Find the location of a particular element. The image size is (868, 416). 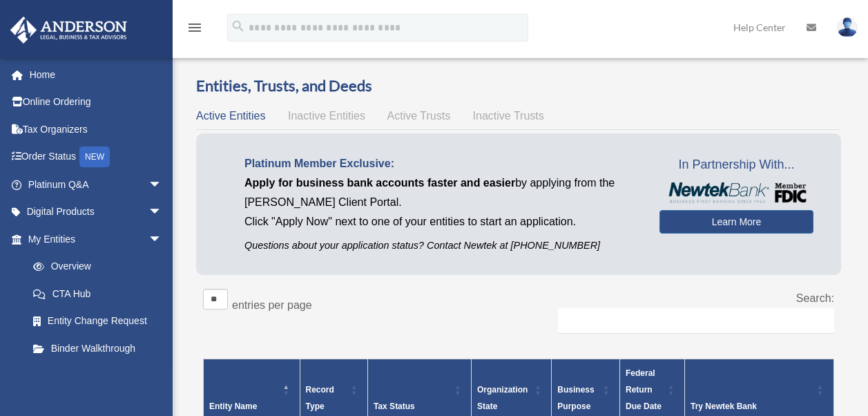

i: search is located at coordinates (238, 26).